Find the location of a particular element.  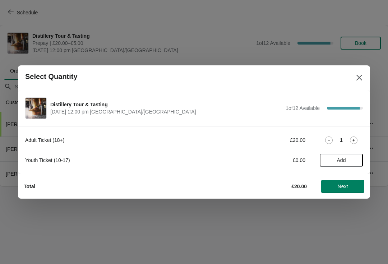

h2: Select Quantity is located at coordinates (51, 76).